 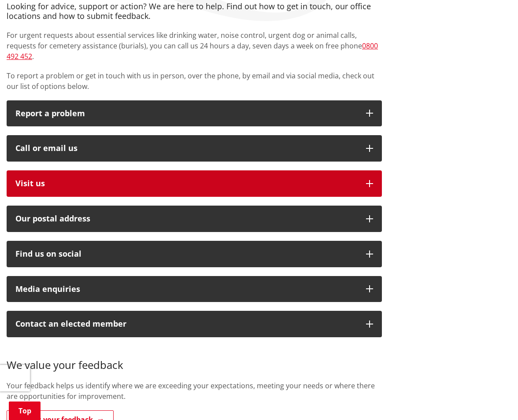 I want to click on button: Media enquiries, so click(x=194, y=290).